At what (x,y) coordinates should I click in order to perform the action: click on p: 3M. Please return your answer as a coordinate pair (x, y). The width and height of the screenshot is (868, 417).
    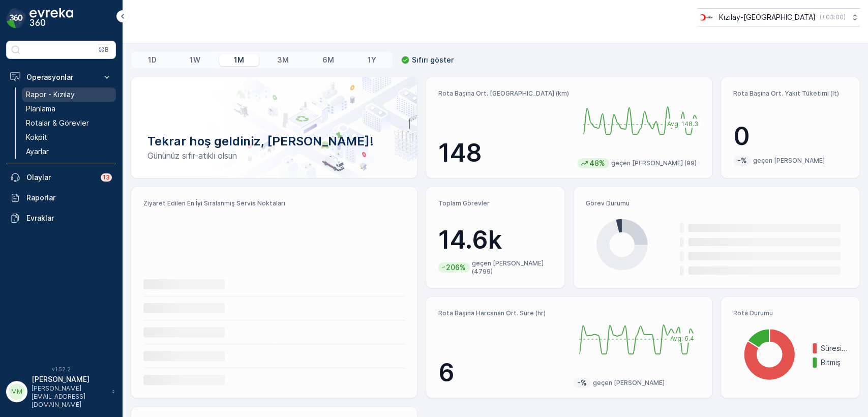
    Looking at the image, I should click on (283, 60).